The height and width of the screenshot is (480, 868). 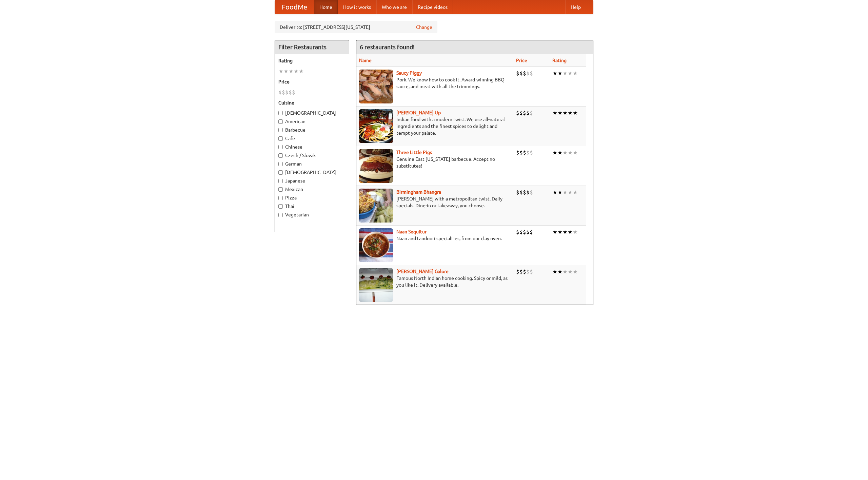 I want to click on img: curryup.jpg, so click(x=376, y=126).